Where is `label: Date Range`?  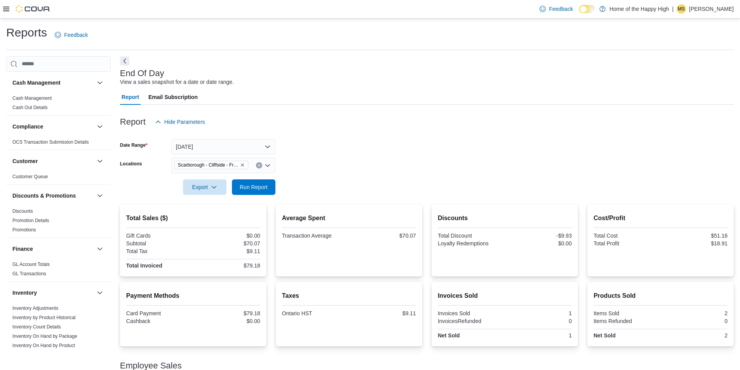 label: Date Range is located at coordinates (134, 145).